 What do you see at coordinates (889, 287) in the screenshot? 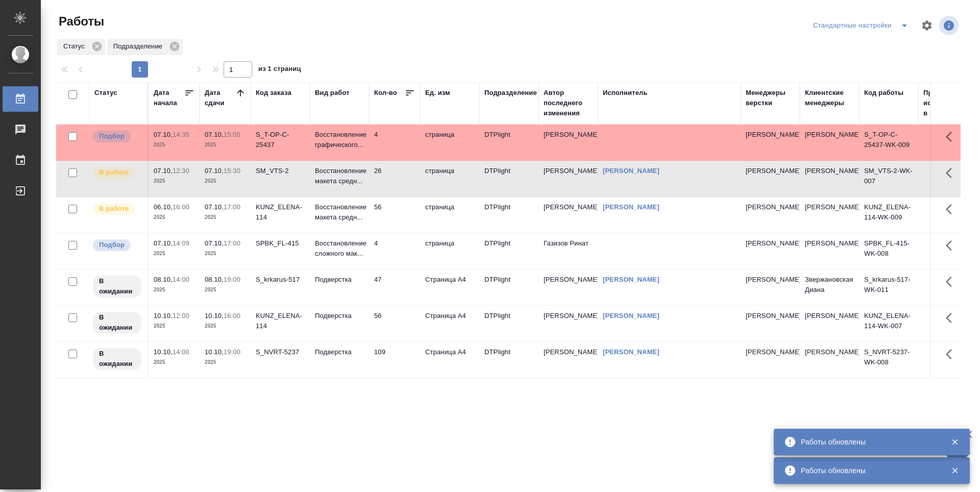
I see `td: S_krkarus-517-WK-011` at bounding box center [889, 287].